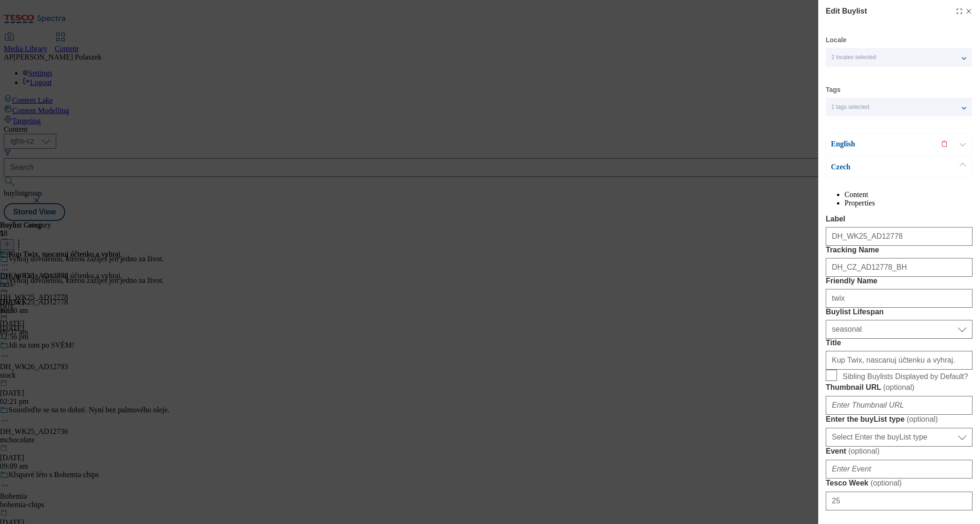 The image size is (980, 524). Describe the element at coordinates (908, 195) in the screenshot. I see `li: Content` at that location.